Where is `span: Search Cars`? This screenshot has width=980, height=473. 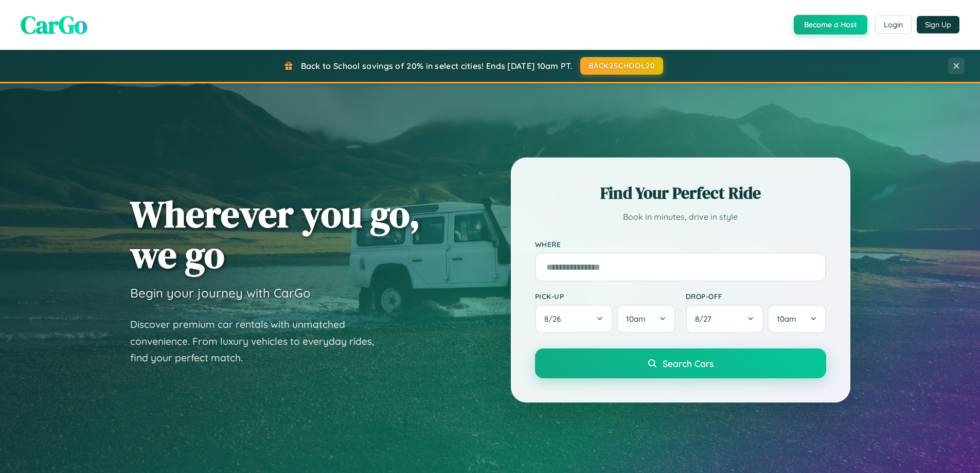
span: Search Cars is located at coordinates (688, 364).